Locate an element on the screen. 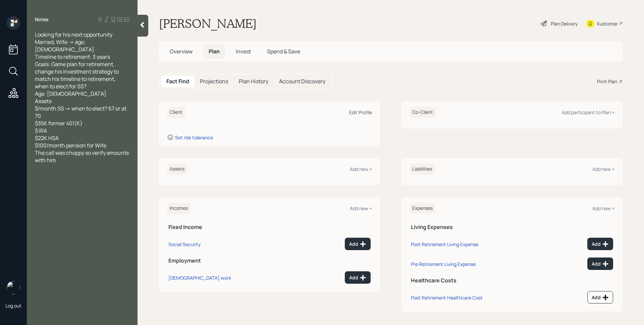 The width and height of the screenshot is (644, 325). label: Notes is located at coordinates (42, 19).